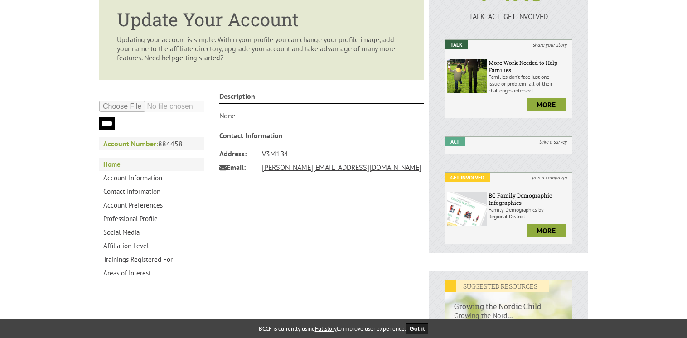 The image size is (687, 338). What do you see at coordinates (457, 44) in the screenshot?
I see `em: Talk` at bounding box center [457, 44].